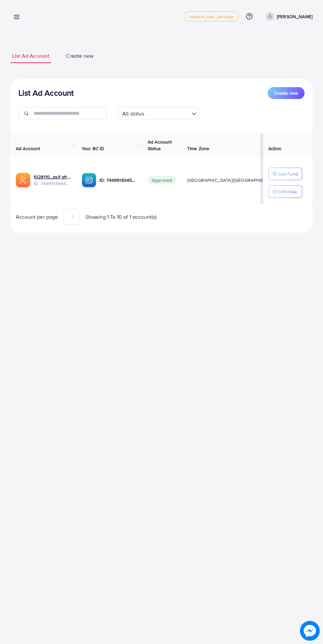  What do you see at coordinates (286, 93) in the screenshot?
I see `button: Create new` at bounding box center [286, 93].